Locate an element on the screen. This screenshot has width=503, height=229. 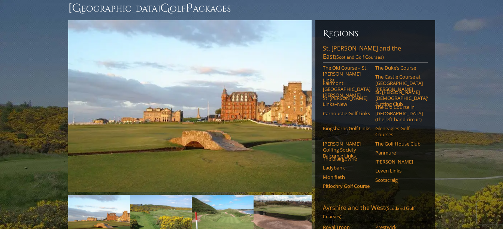
span: G is located at coordinates (165, 8).